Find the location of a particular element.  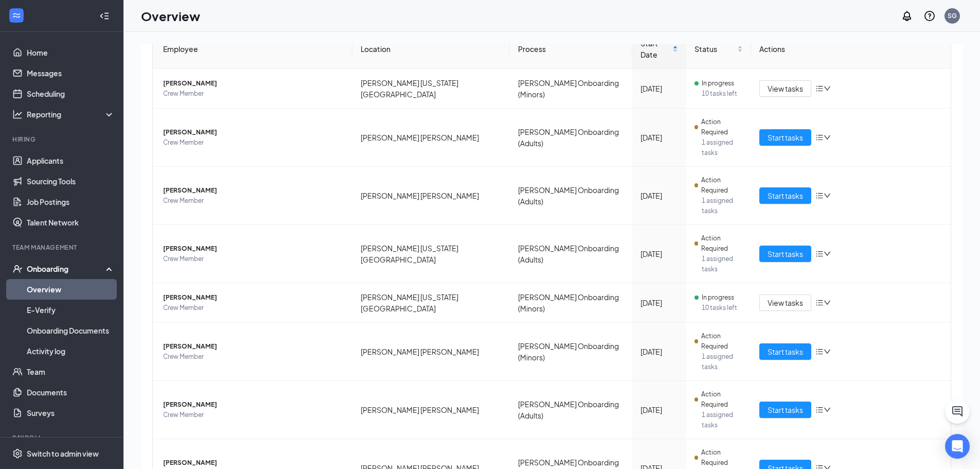

a: Scheduling is located at coordinates (70, 93).